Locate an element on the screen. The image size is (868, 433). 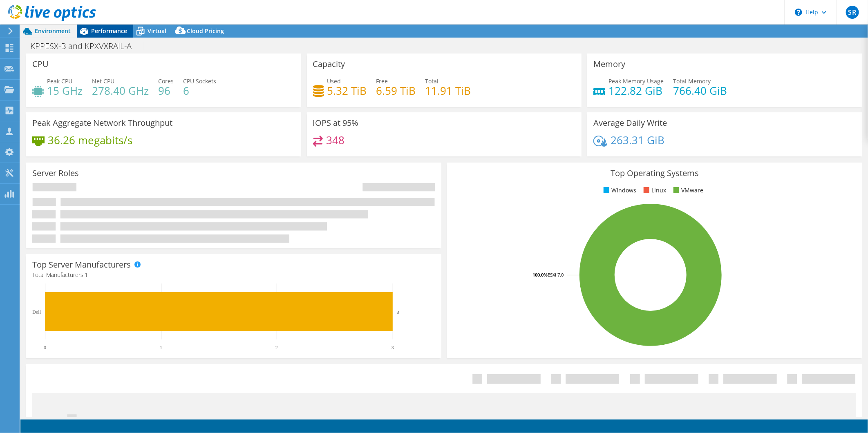
span: Performance is located at coordinates (109, 31).